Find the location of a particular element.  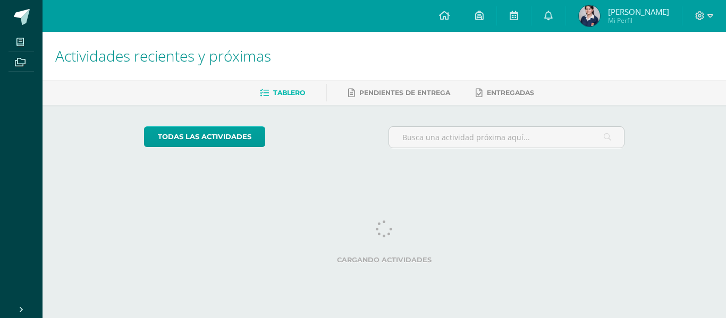

span: Tablero is located at coordinates (289, 93).